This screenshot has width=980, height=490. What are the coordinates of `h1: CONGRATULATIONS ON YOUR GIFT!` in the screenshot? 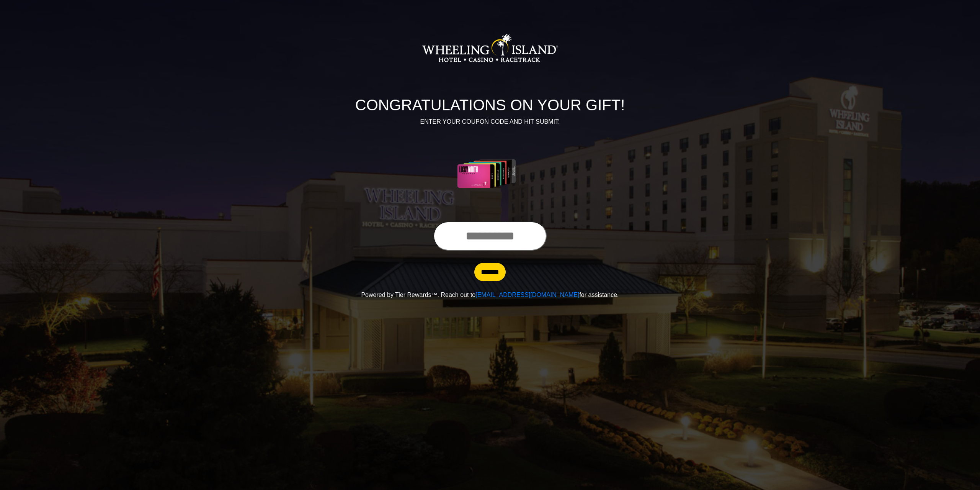 It's located at (490, 105).